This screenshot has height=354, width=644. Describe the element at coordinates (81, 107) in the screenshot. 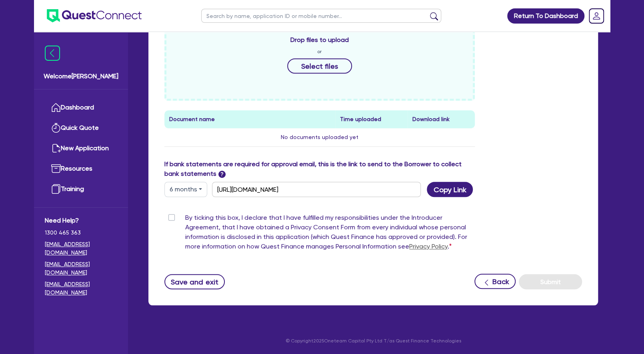

I see `a: Dashboard` at that location.